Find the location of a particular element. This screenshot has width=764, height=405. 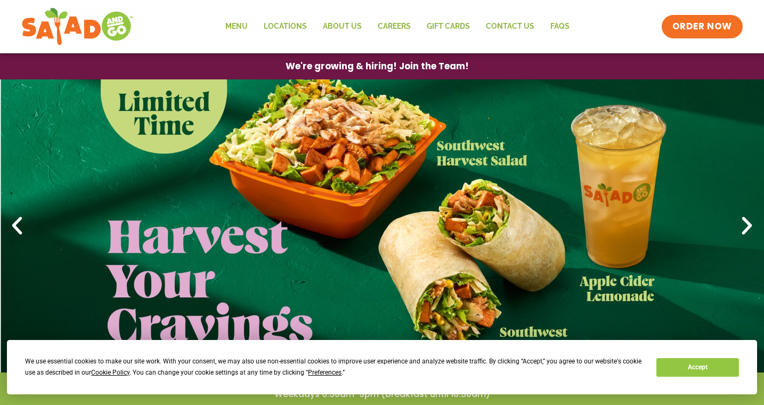

a: GIFT CARDS is located at coordinates (448, 27).